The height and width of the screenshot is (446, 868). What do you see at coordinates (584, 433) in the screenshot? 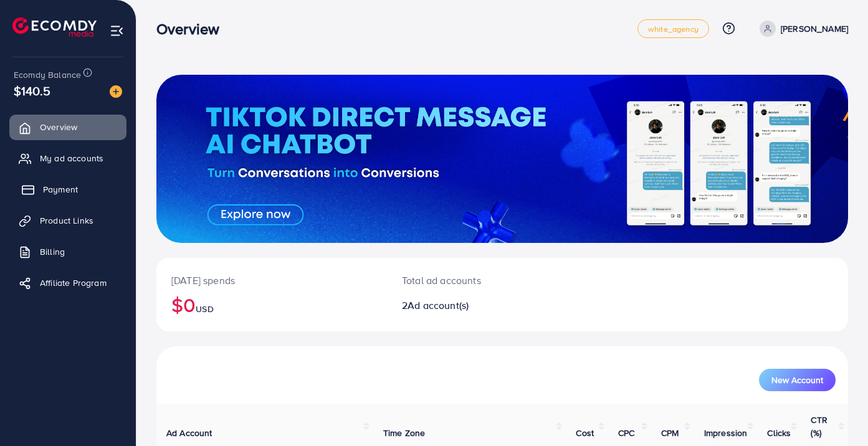
I see `span: Cost` at bounding box center [584, 433].